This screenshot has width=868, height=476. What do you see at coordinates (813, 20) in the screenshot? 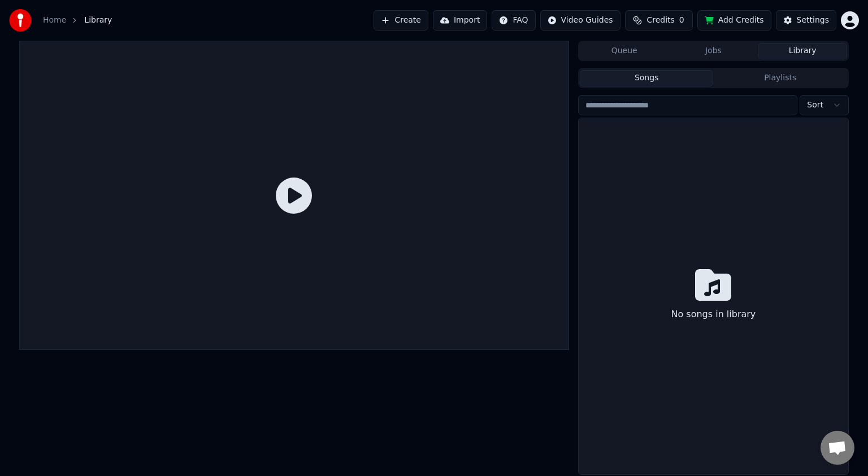
I see `div: Settings` at bounding box center [813, 20].